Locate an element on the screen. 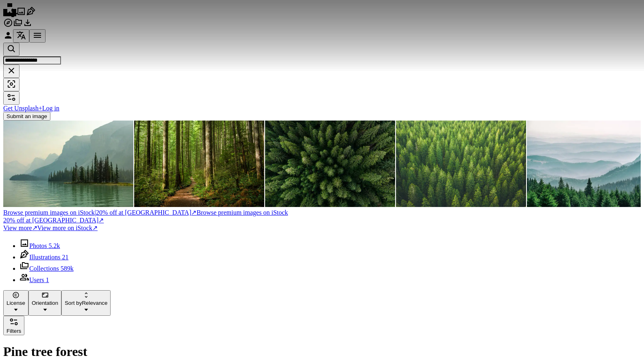  a: Log in is located at coordinates (51, 108).